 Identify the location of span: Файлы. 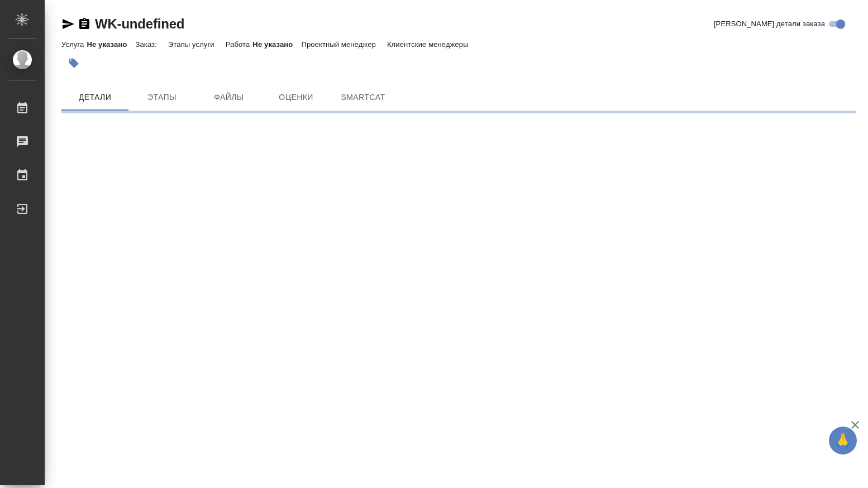
(229, 97).